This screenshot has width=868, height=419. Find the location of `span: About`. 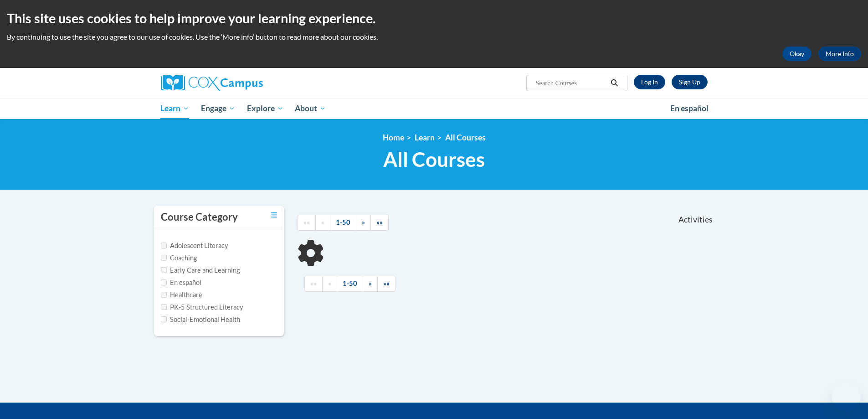

span: About is located at coordinates (310, 109).